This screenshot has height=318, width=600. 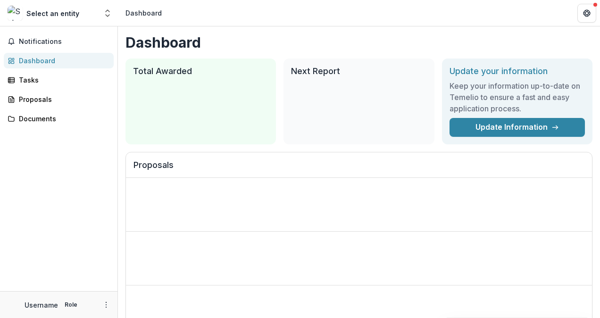 What do you see at coordinates (58, 118) in the screenshot?
I see `a: Documents` at bounding box center [58, 118].